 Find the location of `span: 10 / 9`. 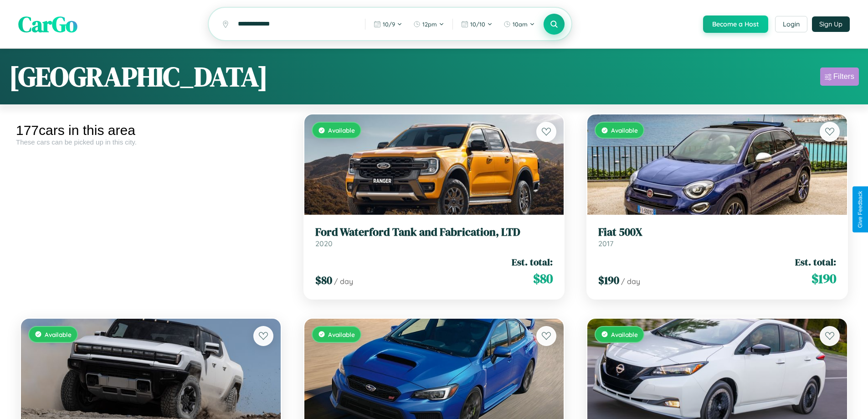

span: 10 / 9 is located at coordinates (389, 24).